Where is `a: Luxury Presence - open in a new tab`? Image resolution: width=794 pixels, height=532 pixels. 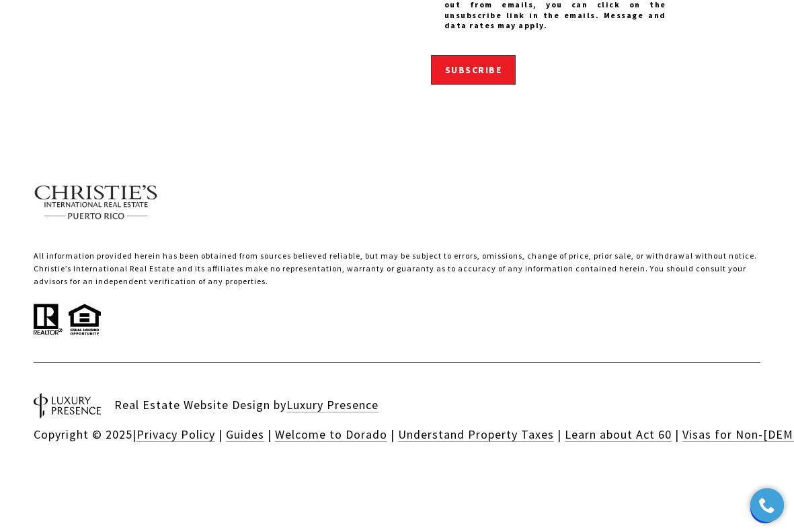
a: Luxury Presence - open in a new tab is located at coordinates (332, 404).